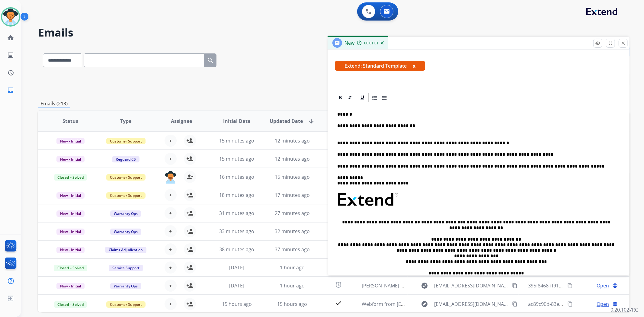  Describe the element at coordinates (10, 90) in the screenshot. I see `mat-icon: inbox` at that location.